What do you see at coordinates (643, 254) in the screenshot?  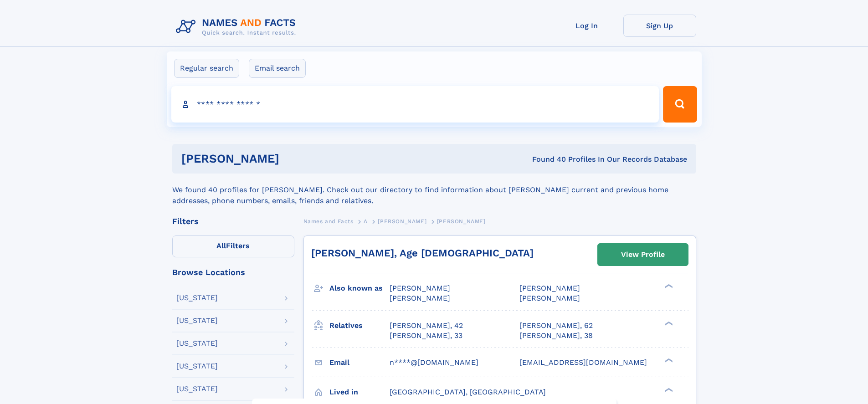 I see `div: View Profile` at bounding box center [643, 254].